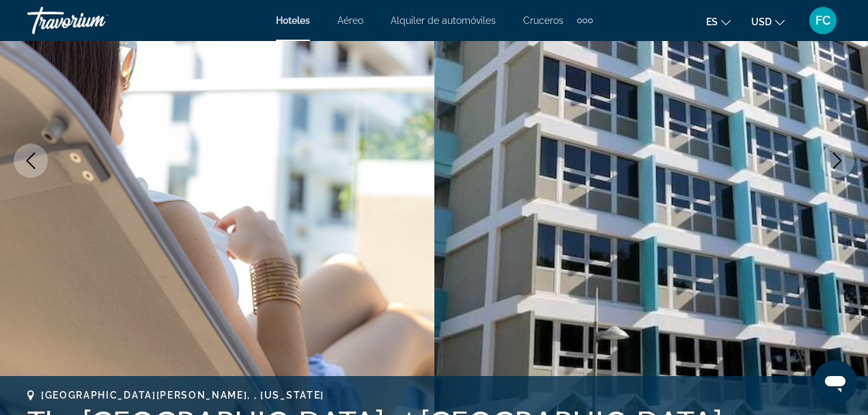  I want to click on a: Aéreo, so click(350, 21).